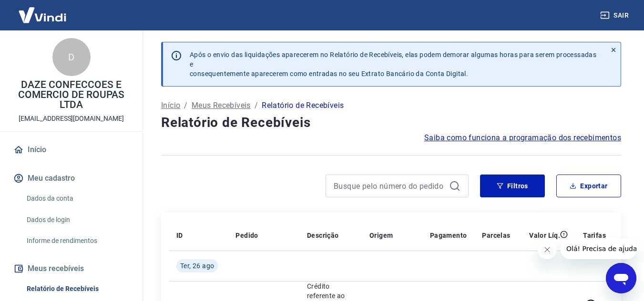 This screenshot has height=301, width=644. I want to click on a: Relatório de Recebíveis, so click(77, 289).